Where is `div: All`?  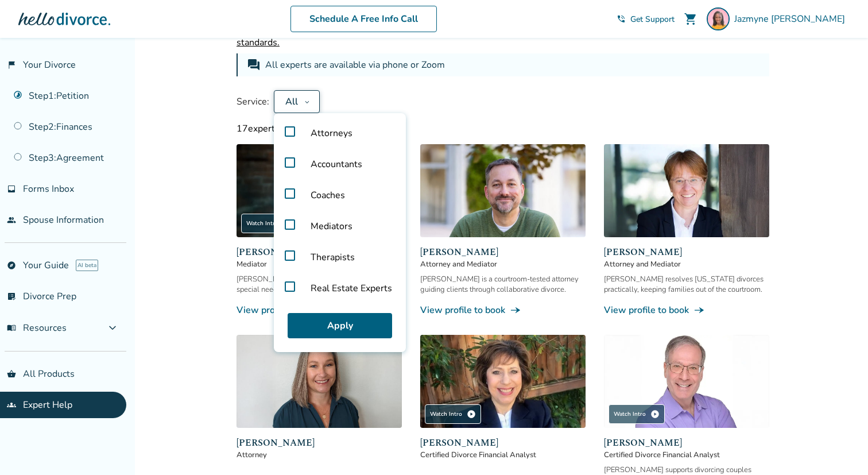 div: All is located at coordinates (292, 101).